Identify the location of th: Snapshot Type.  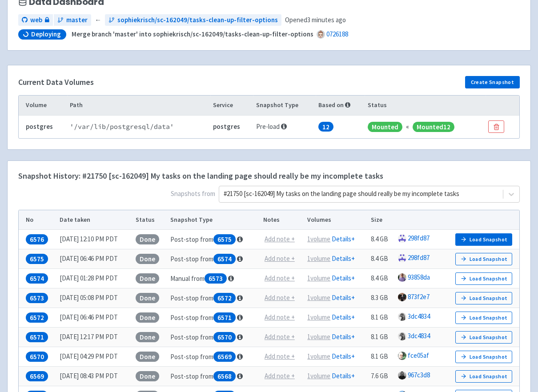
(214, 220).